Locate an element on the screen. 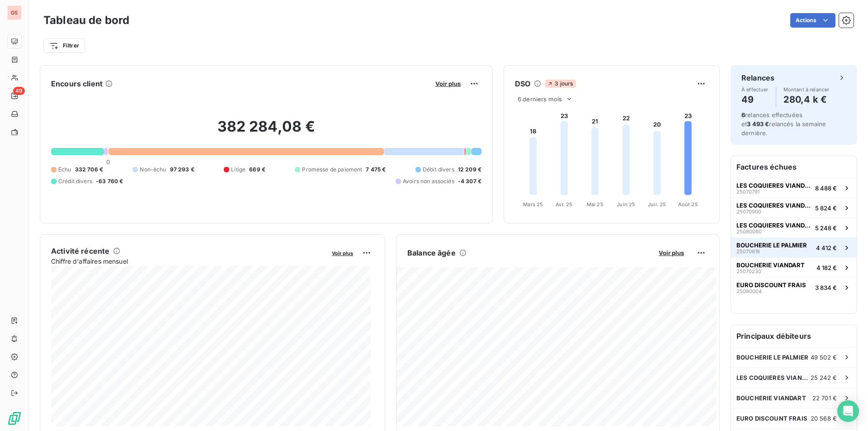 This screenshot has width=868, height=431. div: Open Intercom Messenger is located at coordinates (849, 411).